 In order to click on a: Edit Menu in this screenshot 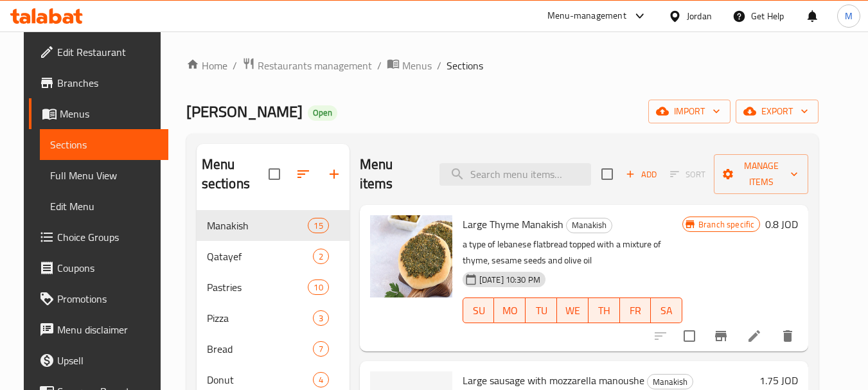, I will do `click(104, 206)`.